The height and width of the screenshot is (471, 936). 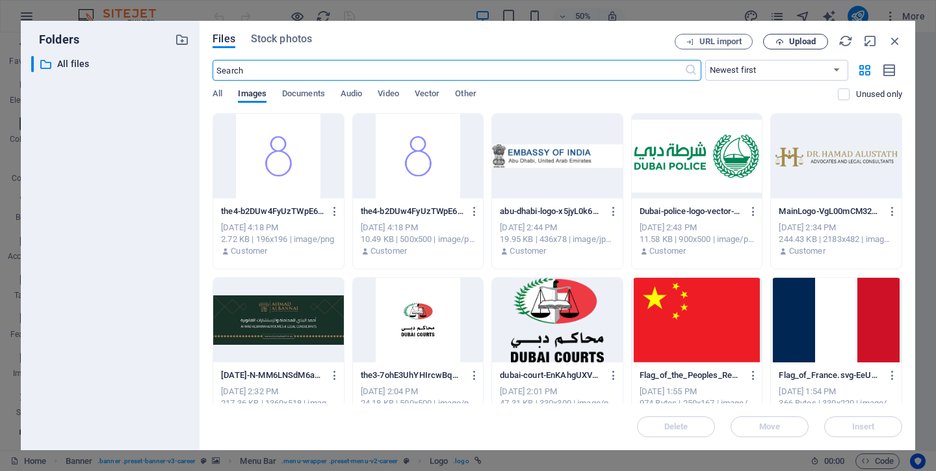 I want to click on p: 2023-08-27-N-MM6LNSdM6aEYaxZOg09A.webp, so click(x=272, y=375).